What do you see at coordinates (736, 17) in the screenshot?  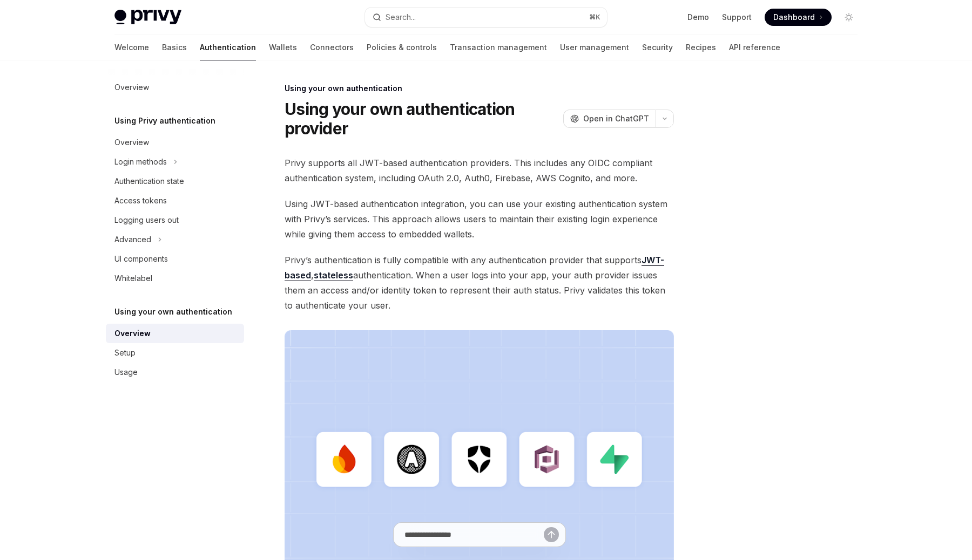 I see `a: Support` at bounding box center [736, 17].